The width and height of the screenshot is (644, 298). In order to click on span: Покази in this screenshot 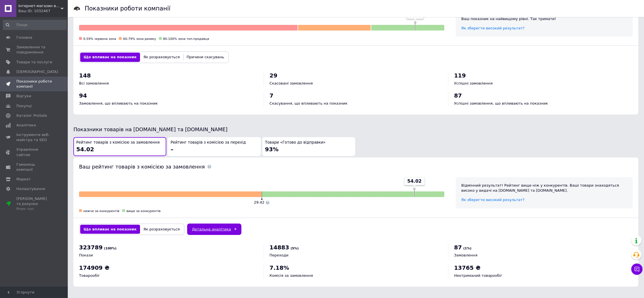, I will do `click(86, 255)`.